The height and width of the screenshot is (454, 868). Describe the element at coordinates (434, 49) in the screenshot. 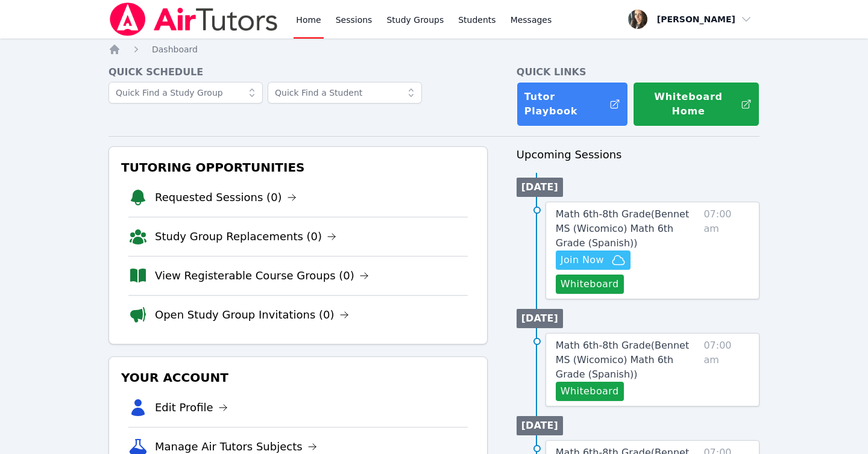

I see `nav: Breadcrumb` at that location.